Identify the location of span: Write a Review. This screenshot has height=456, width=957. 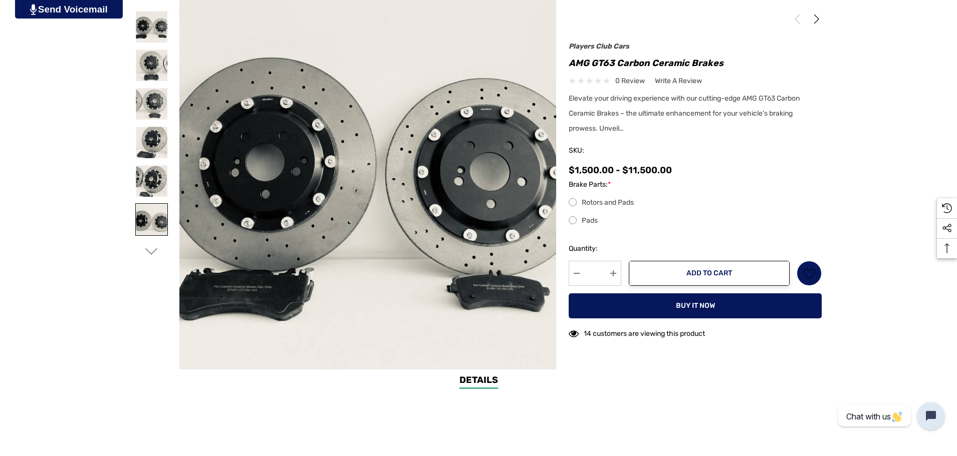
(678, 81).